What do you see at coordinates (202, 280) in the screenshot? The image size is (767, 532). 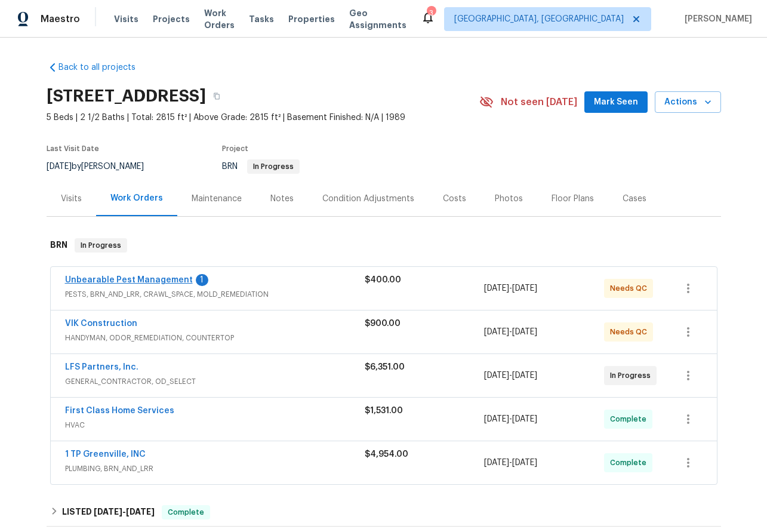 I see `div: 1` at bounding box center [202, 280].